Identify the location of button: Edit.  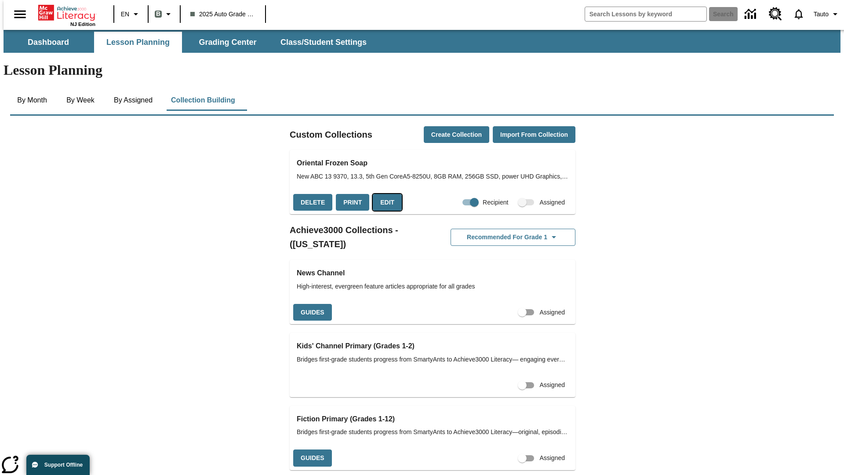
(387, 202).